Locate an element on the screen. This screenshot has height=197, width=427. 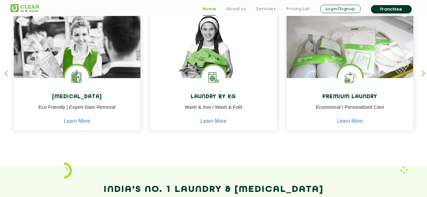
h4: Premium Laundry is located at coordinates (350, 97).